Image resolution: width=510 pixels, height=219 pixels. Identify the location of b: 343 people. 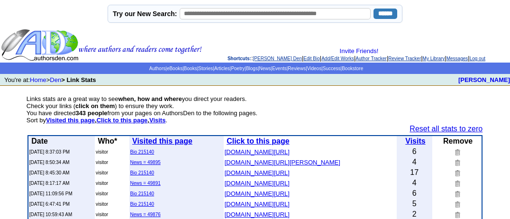
(91, 113).